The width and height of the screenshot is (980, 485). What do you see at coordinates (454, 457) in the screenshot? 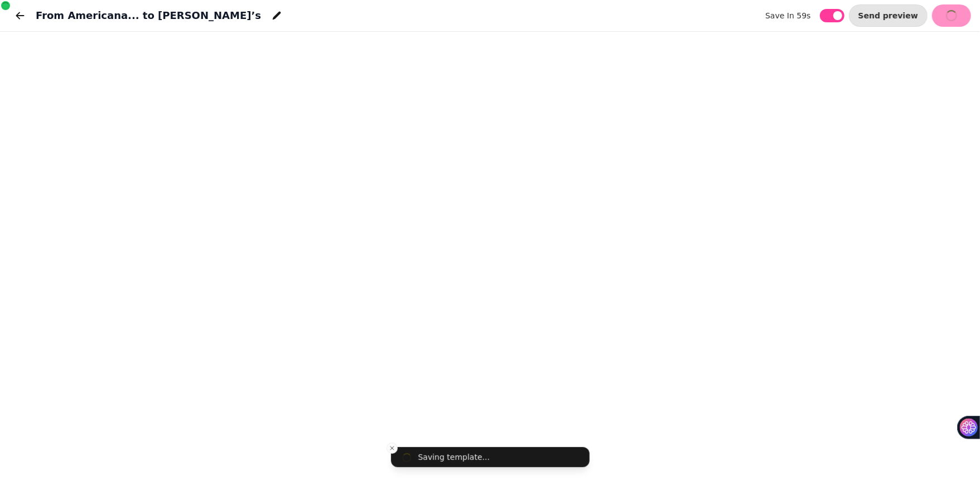
I see `div: Saving template...` at bounding box center [454, 457].